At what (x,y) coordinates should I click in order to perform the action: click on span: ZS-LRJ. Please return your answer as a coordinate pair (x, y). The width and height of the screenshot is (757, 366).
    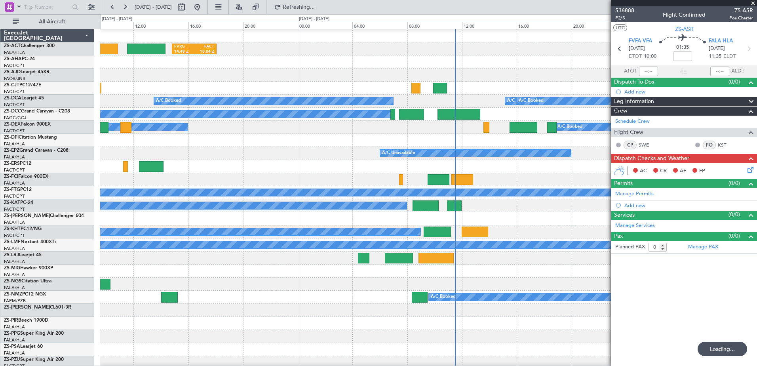
    Looking at the image, I should click on (11, 255).